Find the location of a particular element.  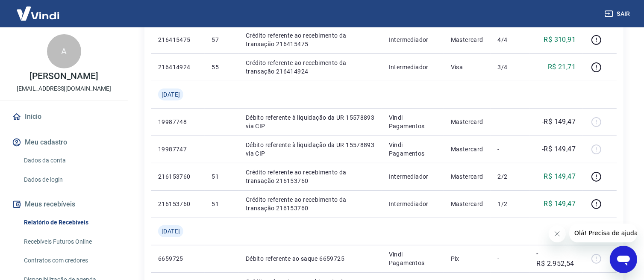

p: Visa is located at coordinates (467, 67).